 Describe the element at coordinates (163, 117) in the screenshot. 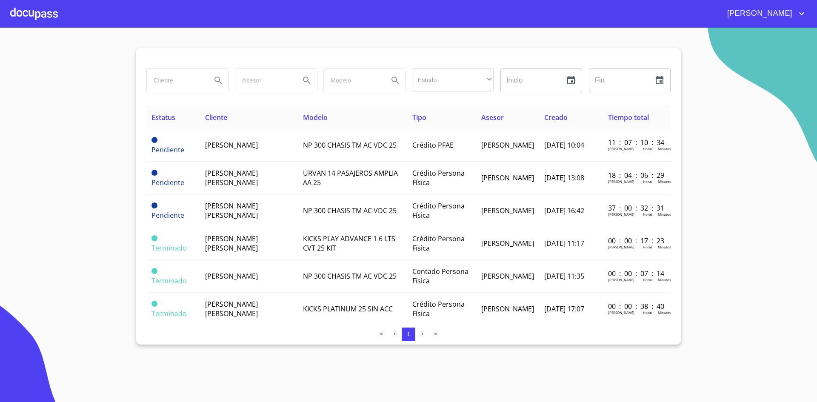

I see `span: Estatus` at that location.